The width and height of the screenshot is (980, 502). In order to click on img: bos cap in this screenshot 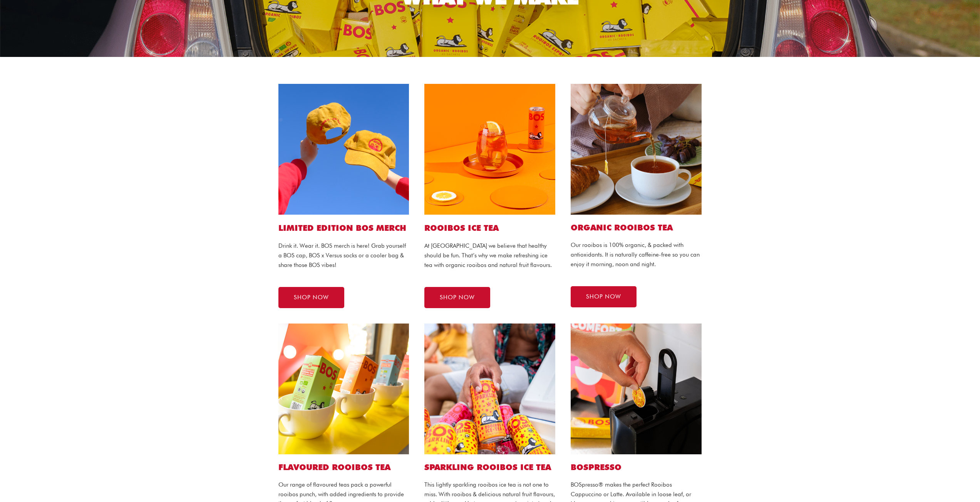, I will do `click(344, 150)`.